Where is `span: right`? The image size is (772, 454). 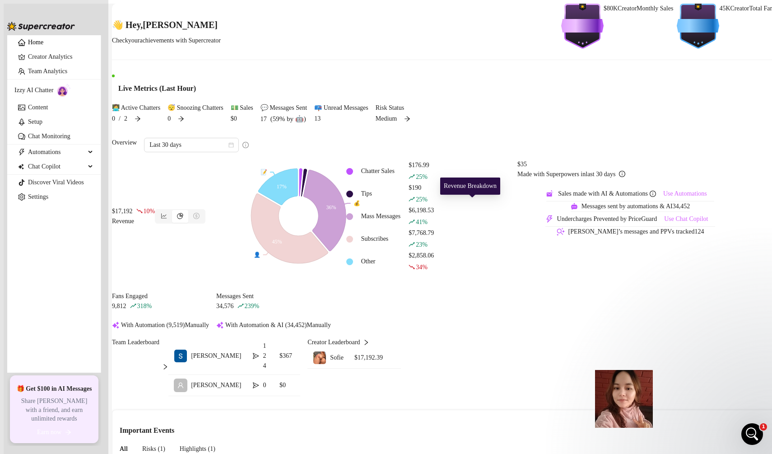
span: right is located at coordinates (165, 367).